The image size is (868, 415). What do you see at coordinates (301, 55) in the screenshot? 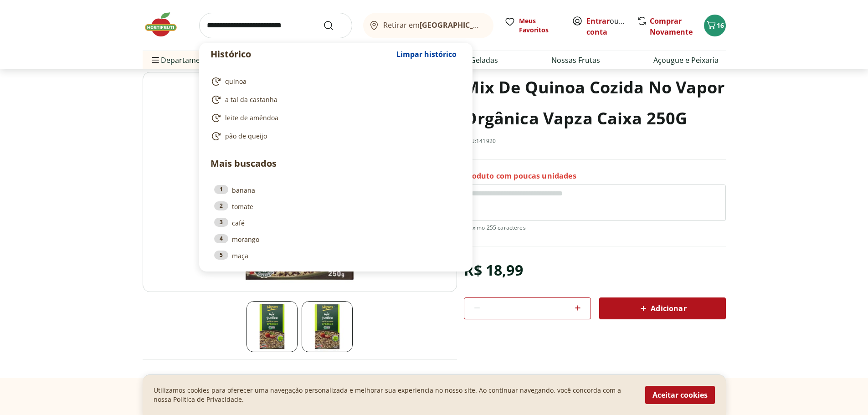
I see `p: Histórico` at bounding box center [301, 55].